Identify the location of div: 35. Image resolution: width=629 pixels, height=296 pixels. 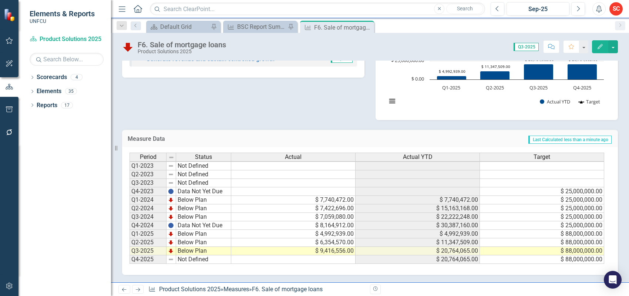
(71, 91).